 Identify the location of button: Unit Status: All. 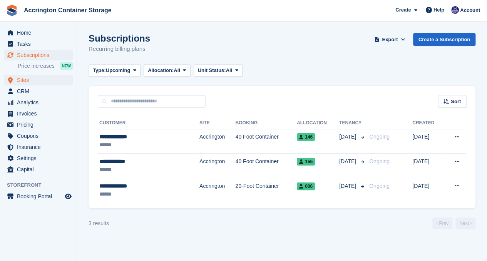
(218, 71).